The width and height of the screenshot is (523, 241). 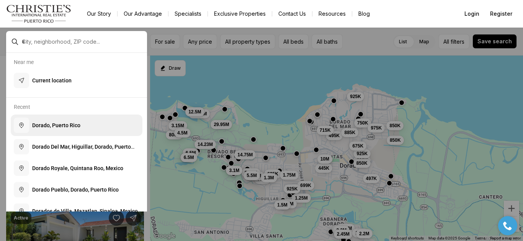 What do you see at coordinates (39, 14) in the screenshot?
I see `img: logo` at bounding box center [39, 14].